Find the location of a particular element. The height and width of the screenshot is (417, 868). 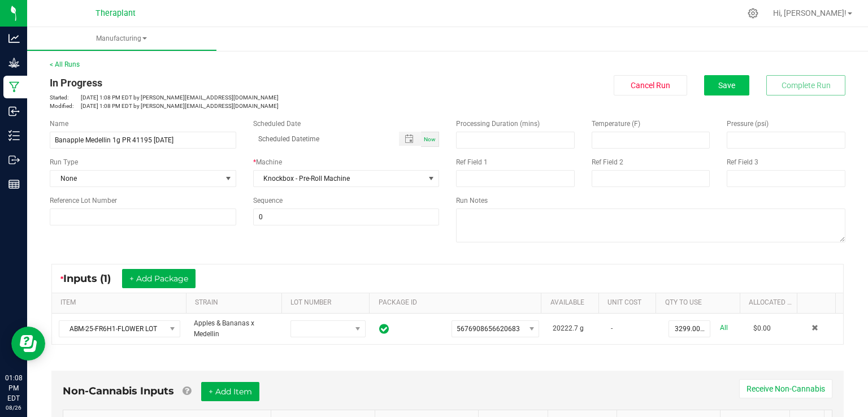

span: Started: is located at coordinates (65, 97).